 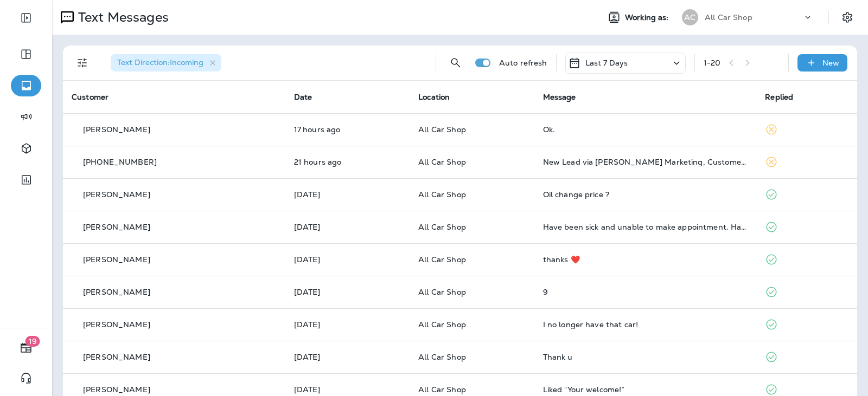 I want to click on span: Replied, so click(x=779, y=97).